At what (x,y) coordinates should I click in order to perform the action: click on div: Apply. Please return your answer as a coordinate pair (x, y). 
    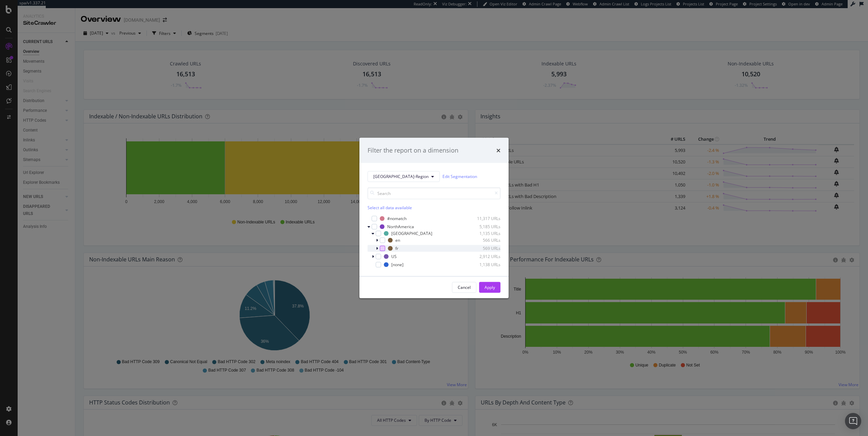
    Looking at the image, I should click on (490, 287).